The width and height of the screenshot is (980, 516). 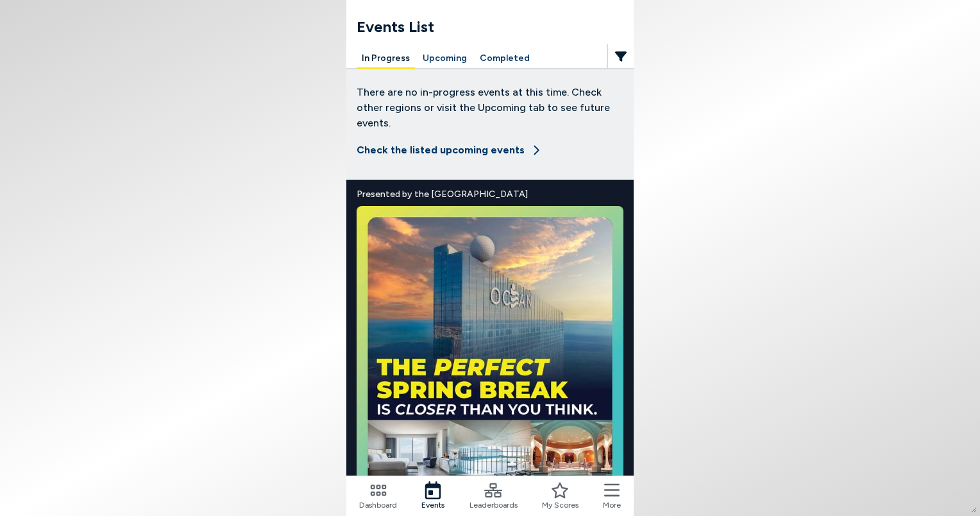 What do you see at coordinates (378, 505) in the screenshot?
I see `span: Dashboard` at bounding box center [378, 505].